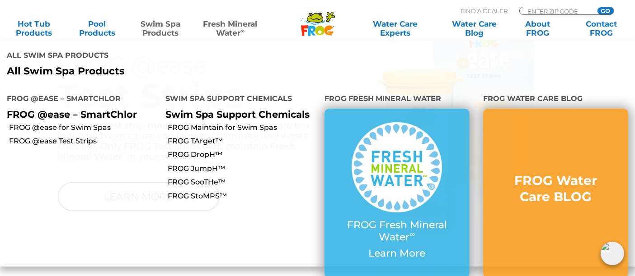  I want to click on p: FROG @ease – SmartChlor, so click(79, 114).